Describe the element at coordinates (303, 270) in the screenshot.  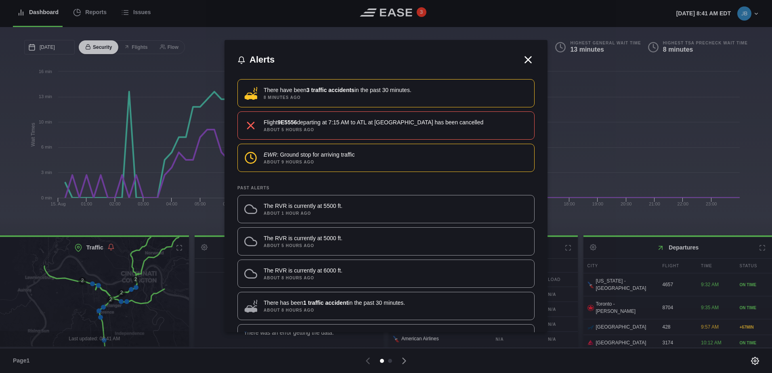
I see `p: The RVR is currently at 6000 ft.` at that location.